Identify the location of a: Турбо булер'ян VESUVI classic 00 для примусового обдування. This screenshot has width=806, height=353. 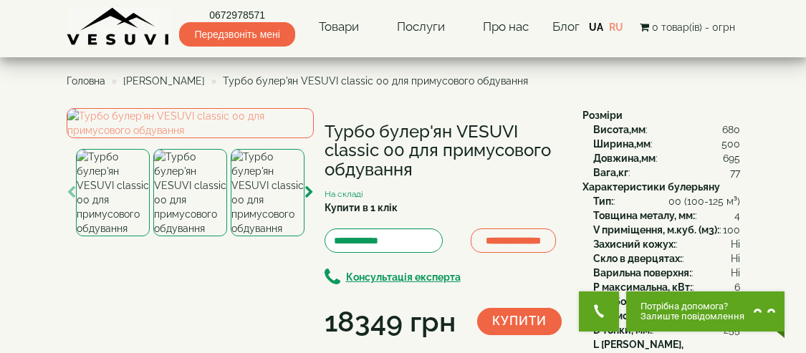
(190, 123).